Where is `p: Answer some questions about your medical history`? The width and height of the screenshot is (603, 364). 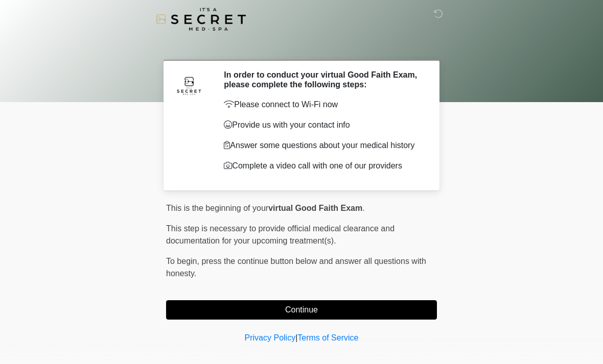 p: Answer some questions about your medical history is located at coordinates (322, 146).